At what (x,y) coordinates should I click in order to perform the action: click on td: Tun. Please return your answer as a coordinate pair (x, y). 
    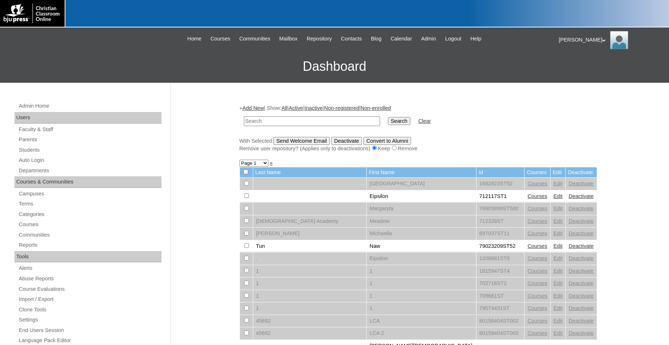
    Looking at the image, I should click on (310, 246).